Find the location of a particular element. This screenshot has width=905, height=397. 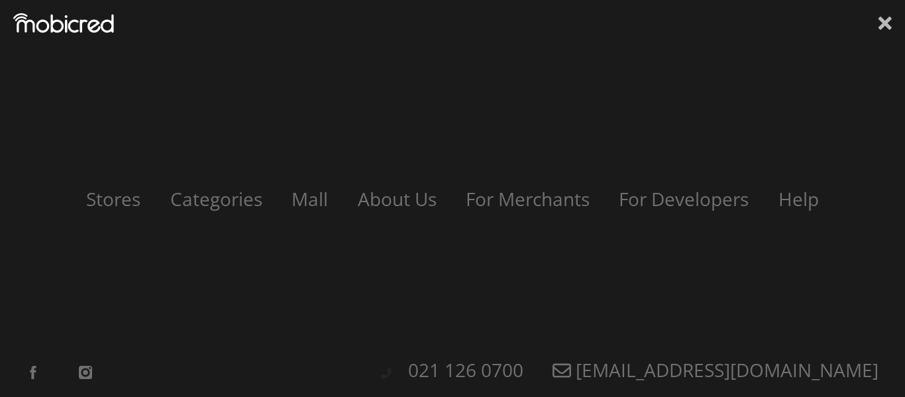

a: 021 126 0700 is located at coordinates (466, 370).